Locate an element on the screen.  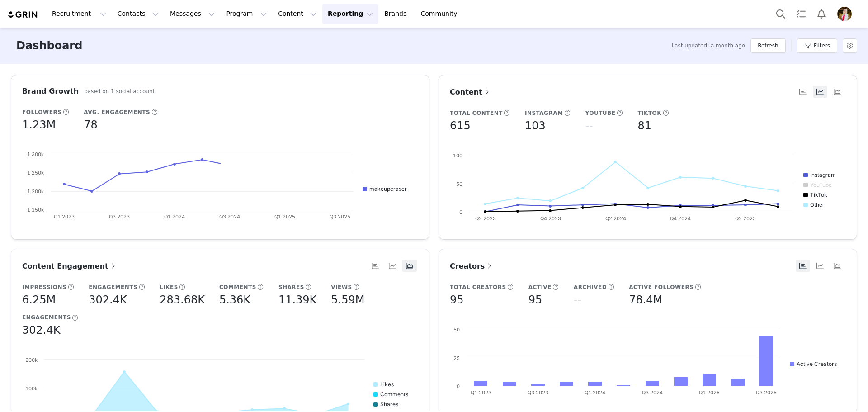
h5: 283.68K is located at coordinates (182, 300).